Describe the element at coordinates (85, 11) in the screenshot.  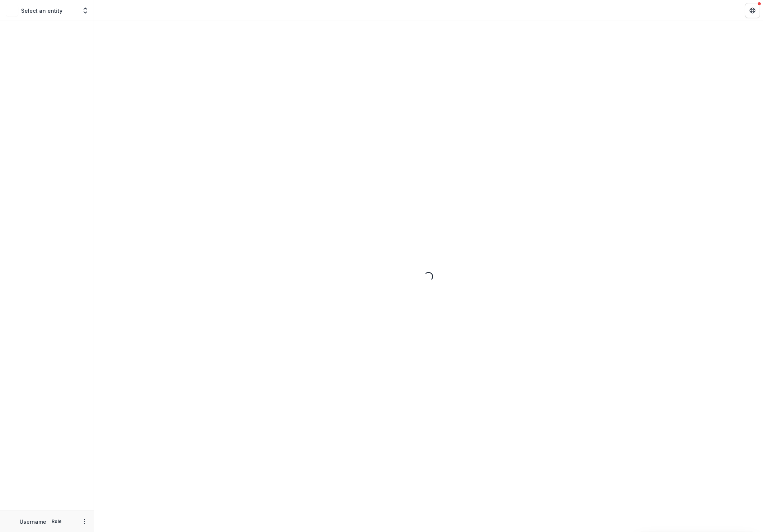
I see `button: Open entity switcher` at that location.